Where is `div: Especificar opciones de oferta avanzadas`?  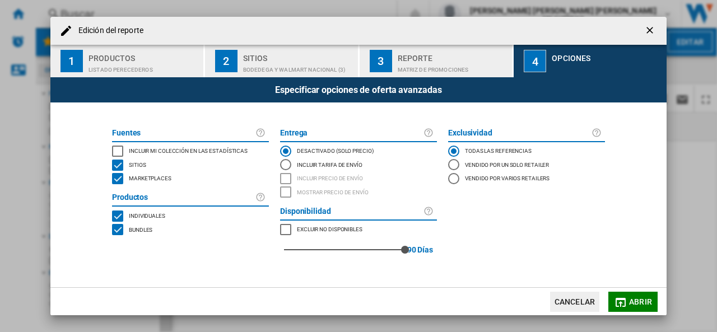 div: Especificar opciones de oferta avanzadas is located at coordinates (359, 90).